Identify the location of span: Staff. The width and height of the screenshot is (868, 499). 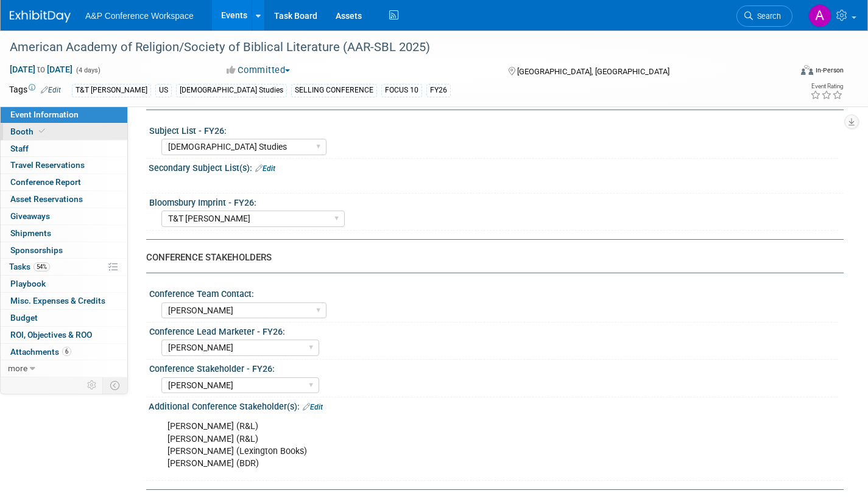
(19, 148).